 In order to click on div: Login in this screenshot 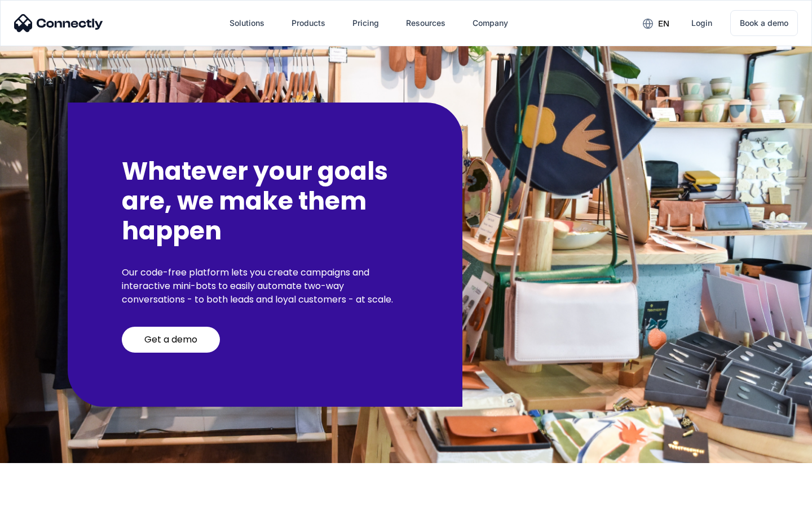, I will do `click(702, 23)`.